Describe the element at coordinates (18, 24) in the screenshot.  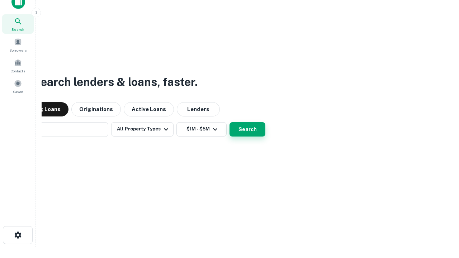
I see `a: Search` at that location.